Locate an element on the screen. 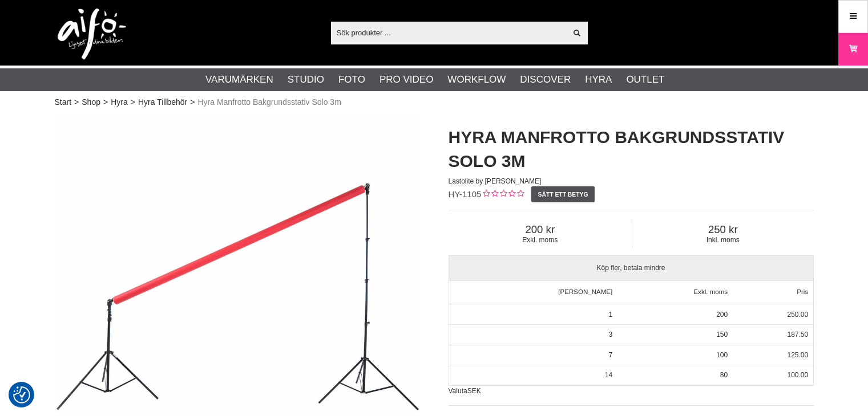 The height and width of the screenshot is (416, 868). img: Revisit consent button is located at coordinates (22, 395).